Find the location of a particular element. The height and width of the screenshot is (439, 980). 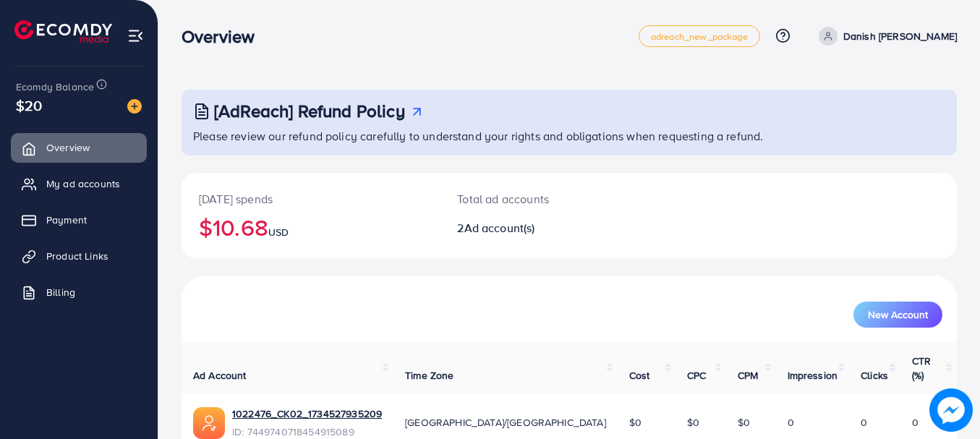

img: logo is located at coordinates (63, 31).